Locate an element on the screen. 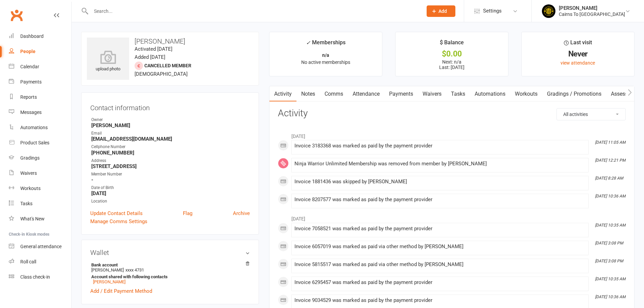  a: Gradings is located at coordinates (40, 158).